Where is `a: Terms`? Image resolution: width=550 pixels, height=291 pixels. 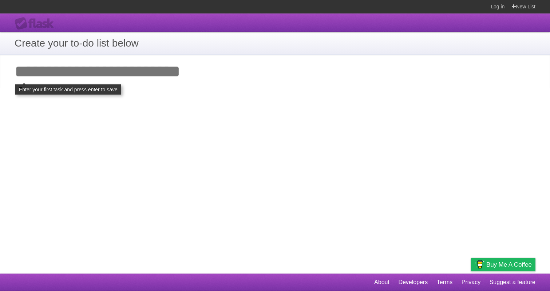 a: Terms is located at coordinates (445, 283).